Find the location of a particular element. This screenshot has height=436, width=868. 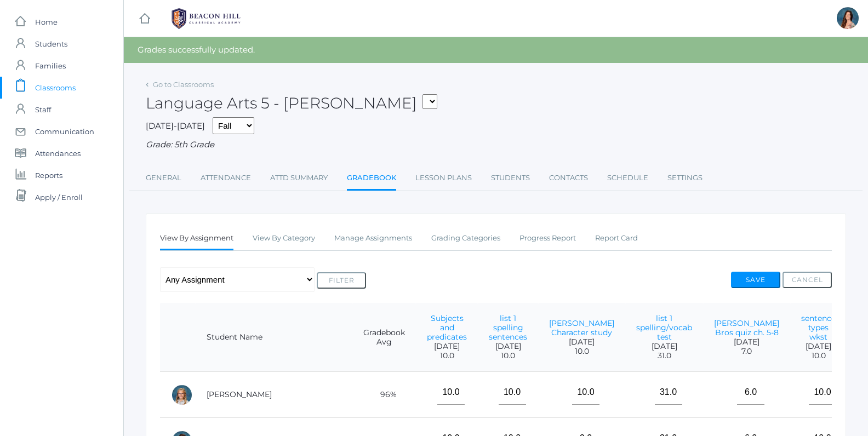

a: Attd Summary is located at coordinates (299, 178).